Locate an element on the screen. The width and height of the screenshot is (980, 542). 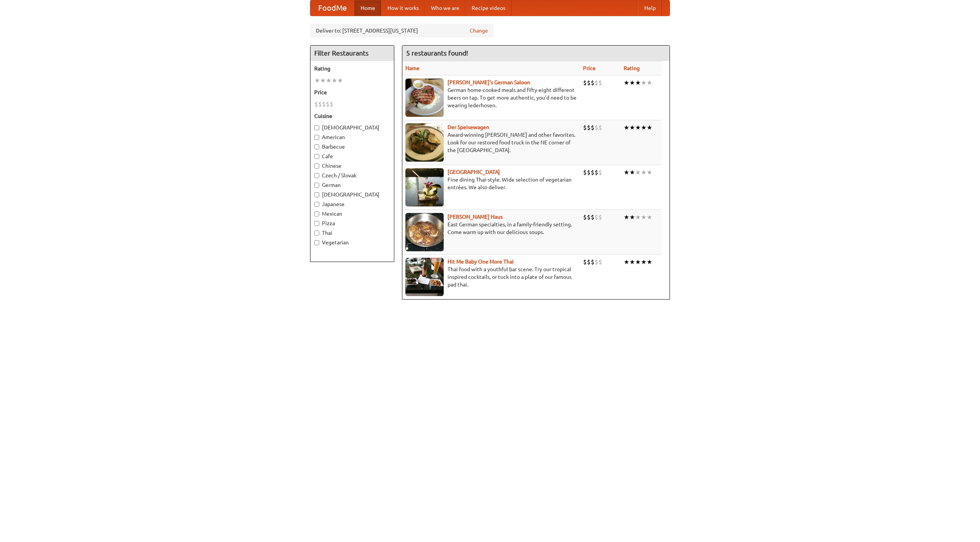
ng-pluralize: 5 restaurants found! is located at coordinates (437, 53).